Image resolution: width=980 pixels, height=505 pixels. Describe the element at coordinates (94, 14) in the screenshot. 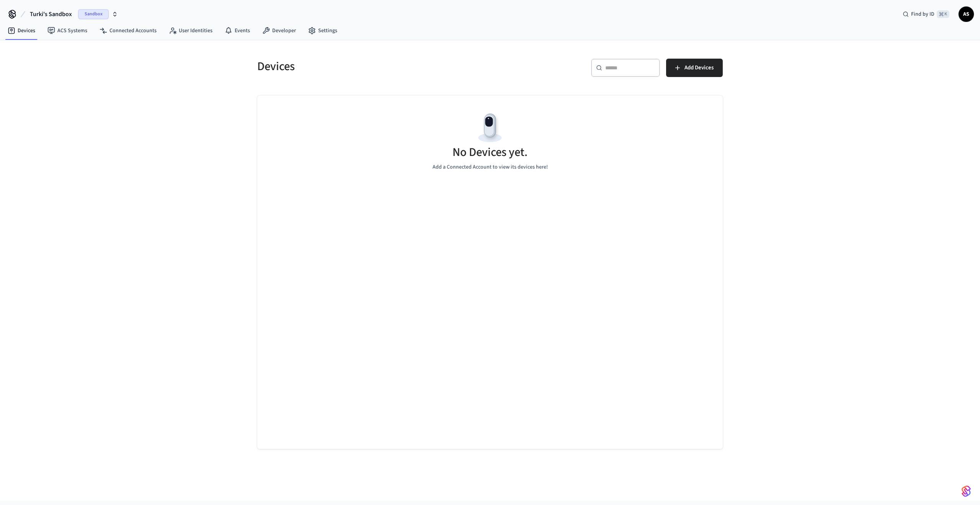

I see `span: Sandbox` at that location.